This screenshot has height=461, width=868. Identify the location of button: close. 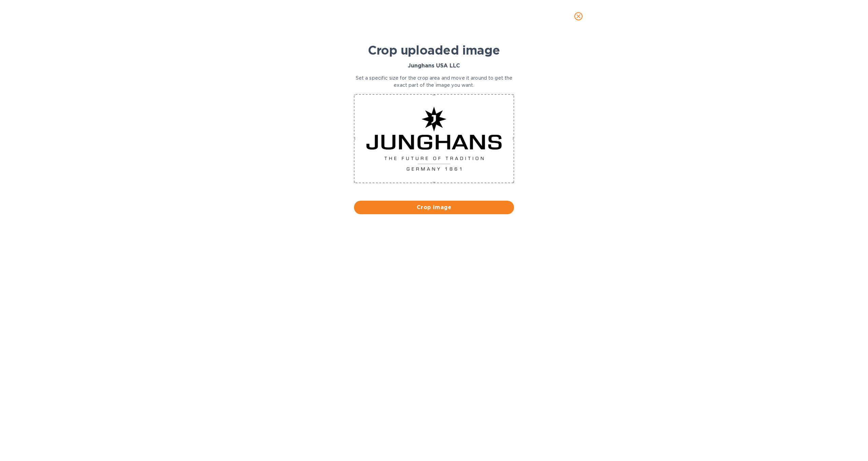
(578, 16).